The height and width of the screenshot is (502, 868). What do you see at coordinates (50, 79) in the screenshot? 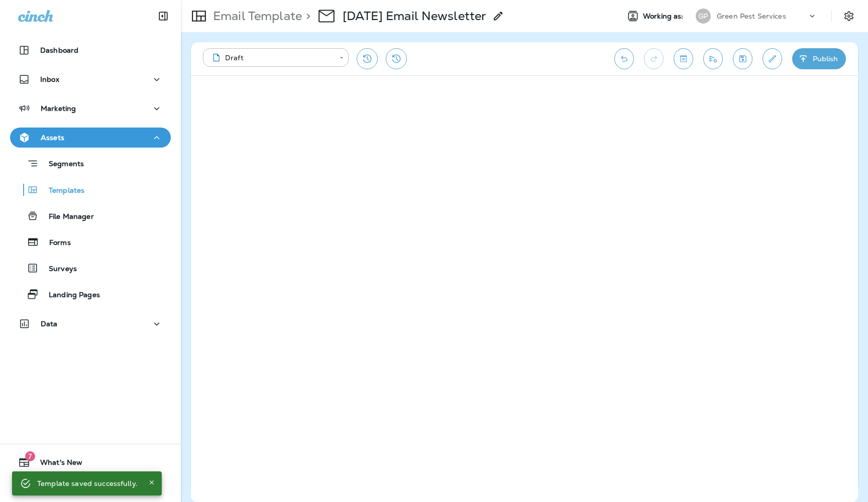
I see `p: Inbox` at bounding box center [50, 79].